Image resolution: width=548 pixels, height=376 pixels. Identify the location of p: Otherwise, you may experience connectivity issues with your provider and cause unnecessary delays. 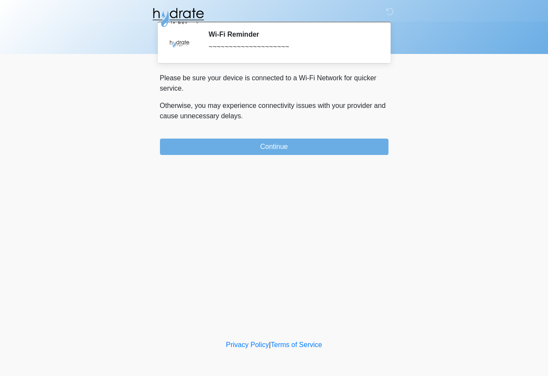
(274, 111).